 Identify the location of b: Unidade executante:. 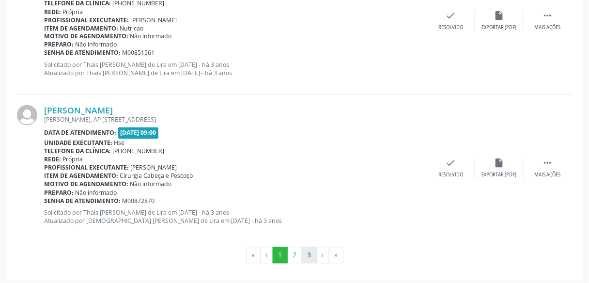
(78, 143).